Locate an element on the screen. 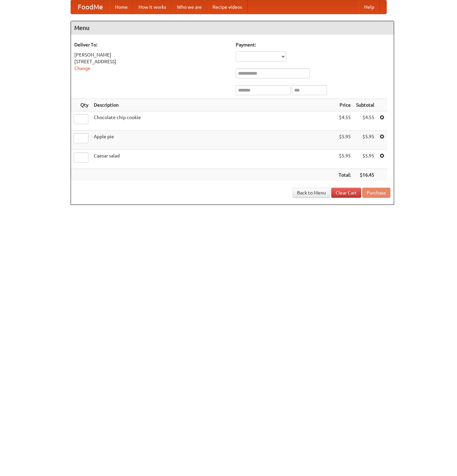 Image resolution: width=457 pixels, height=476 pixels. h5: Payment: is located at coordinates (313, 45).